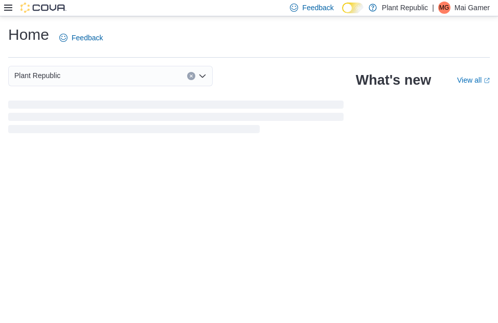 This screenshot has width=498, height=323. Describe the element at coordinates (405, 8) in the screenshot. I see `p: Plant Republic` at that location.